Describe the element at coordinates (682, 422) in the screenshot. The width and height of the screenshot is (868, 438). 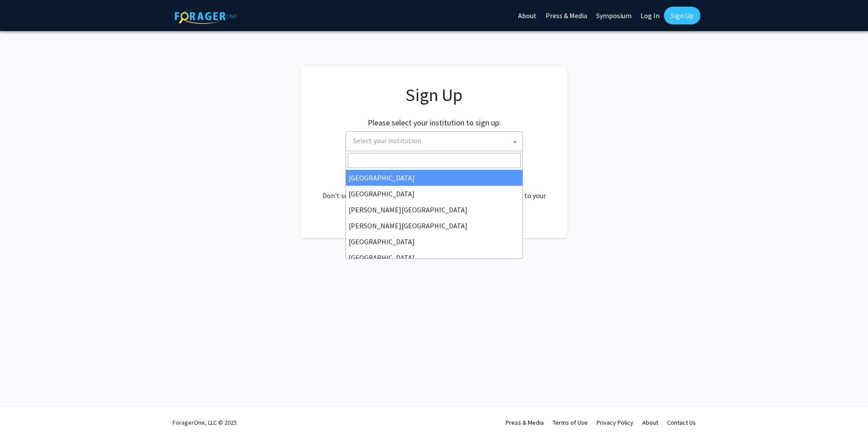
I see `a: Contact Us` at that location.